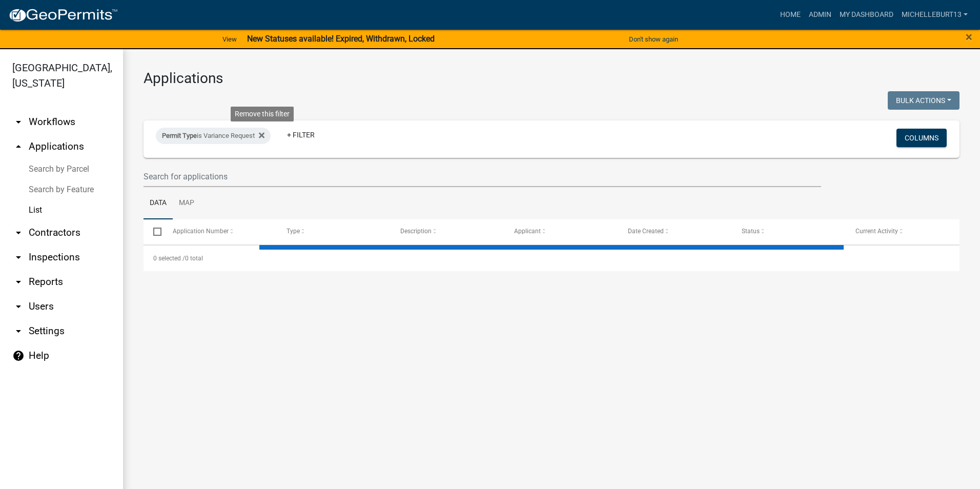 This screenshot has width=980, height=489. Describe the element at coordinates (301, 135) in the screenshot. I see `a: + Filter` at that location.